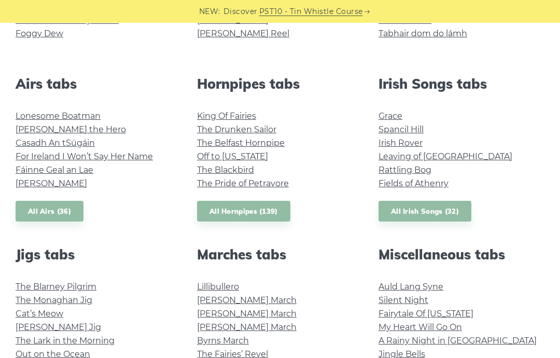  What do you see at coordinates (462, 254) in the screenshot?
I see `h2: Miscellaneous tabs` at bounding box center [462, 254].